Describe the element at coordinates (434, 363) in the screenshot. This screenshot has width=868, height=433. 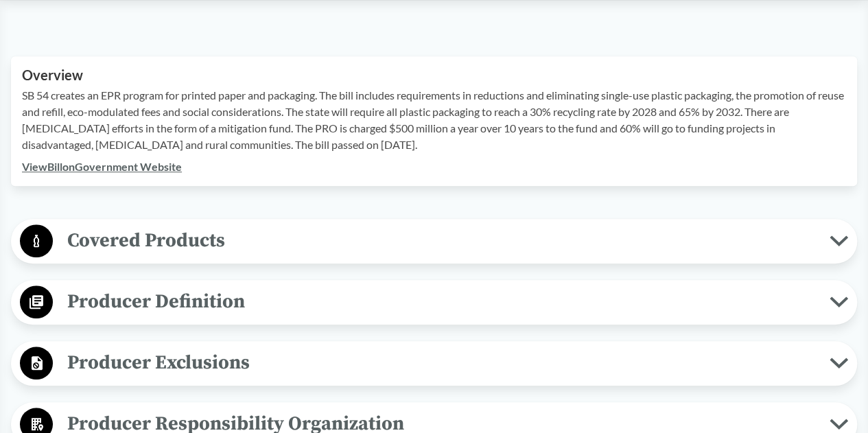
I see `button: Producer Exclusions` at that location.